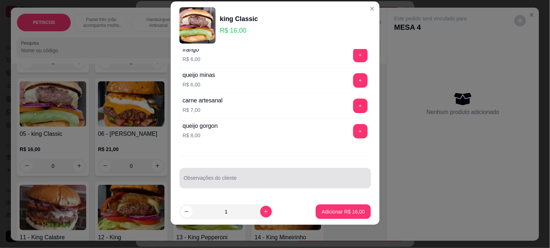 The image size is (550, 248). What do you see at coordinates (187, 211) in the screenshot?
I see `button: decrease-product-quantity` at bounding box center [187, 211].